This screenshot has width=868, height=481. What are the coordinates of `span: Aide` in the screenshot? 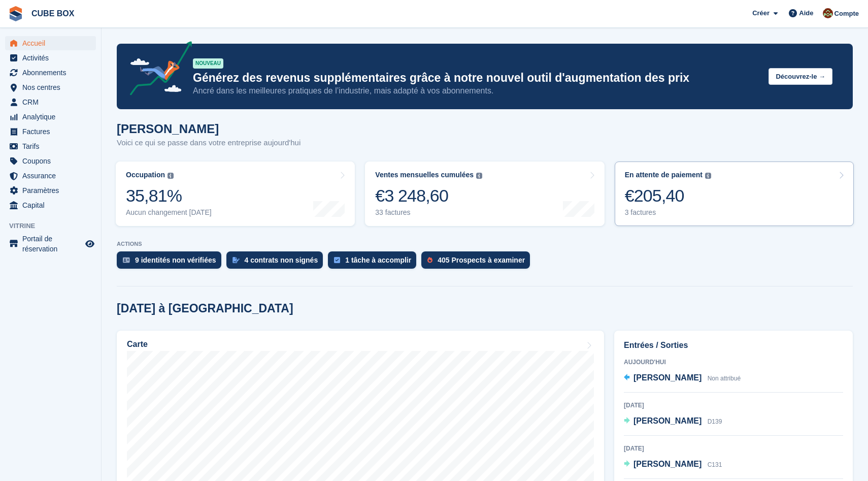 It's located at (806, 13).